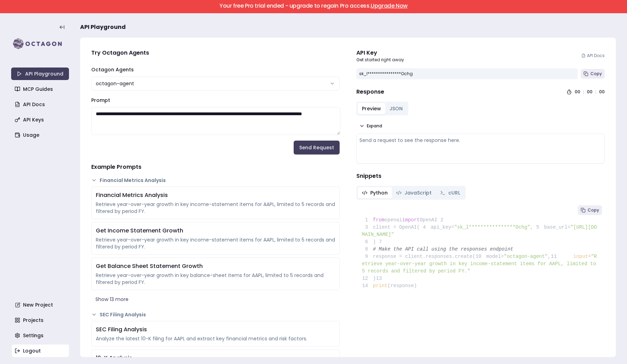 The height and width of the screenshot is (364, 627). Describe the element at coordinates (381, 242) in the screenshot. I see `span: 7` at that location.